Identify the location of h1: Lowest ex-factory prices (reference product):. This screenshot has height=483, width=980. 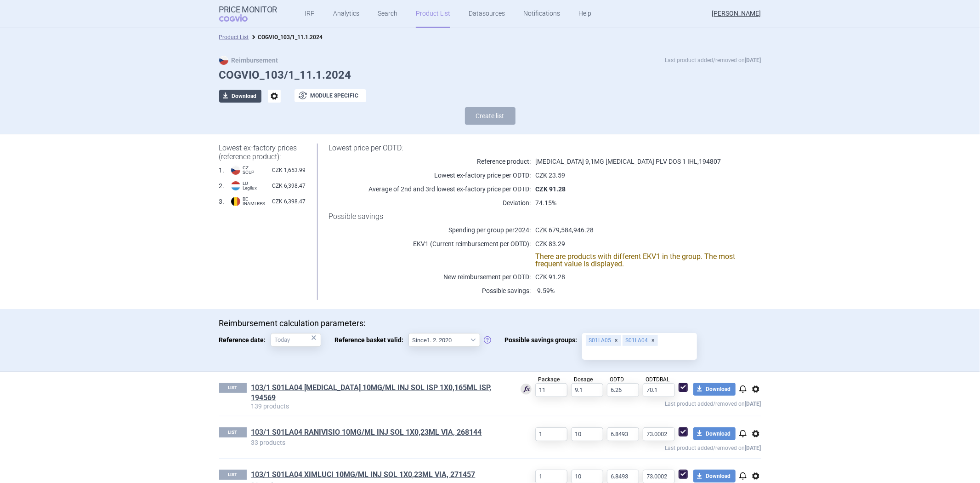
(263, 152).